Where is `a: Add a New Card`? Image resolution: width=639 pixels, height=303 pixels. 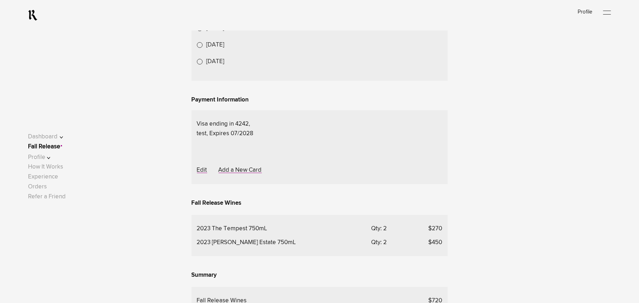 a: Add a New Card is located at coordinates (240, 170).